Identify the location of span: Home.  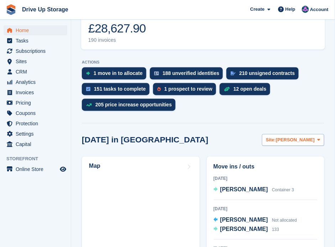
(37, 30).